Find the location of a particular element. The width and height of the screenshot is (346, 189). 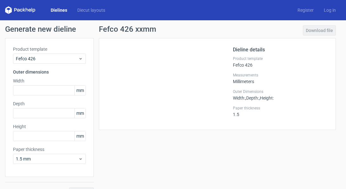

label: Width is located at coordinates (49, 81).